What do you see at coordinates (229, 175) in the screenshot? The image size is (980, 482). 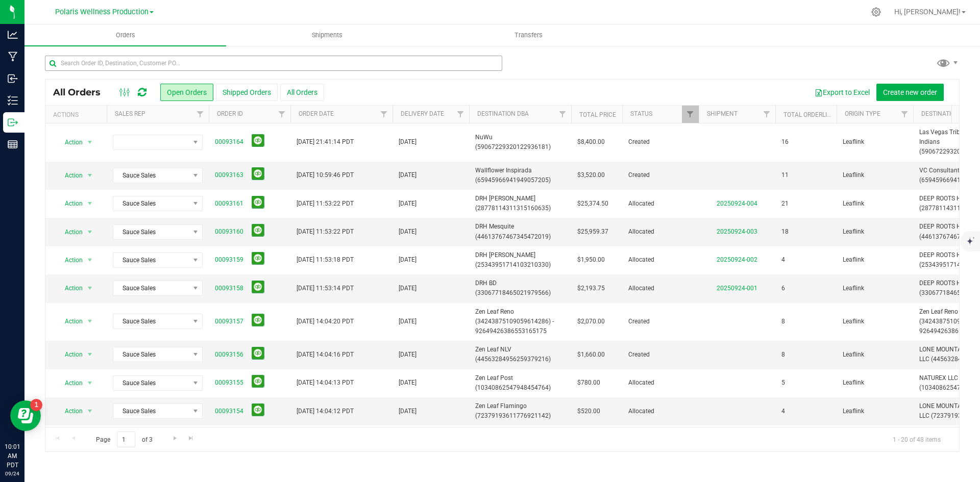 I see `a: 00093163` at bounding box center [229, 175].